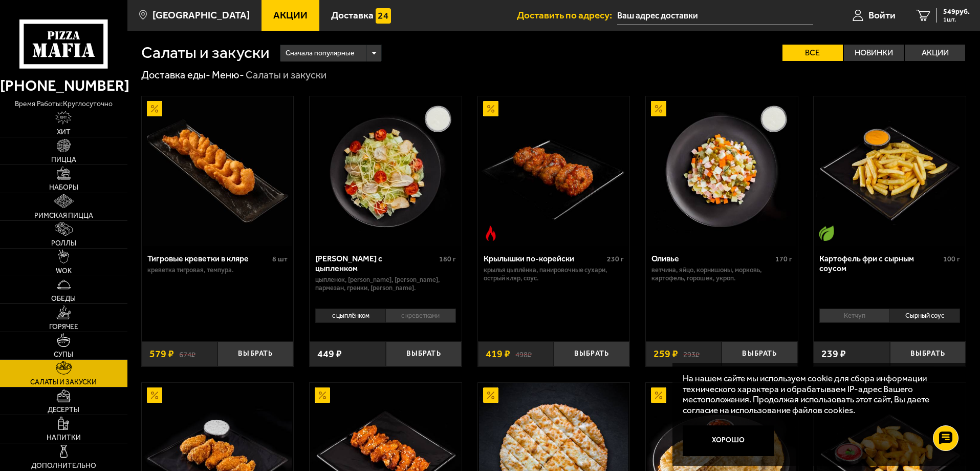 The width and height of the screenshot is (980, 471). What do you see at coordinates (228, 75) in the screenshot?
I see `a: Меню-` at bounding box center [228, 75].